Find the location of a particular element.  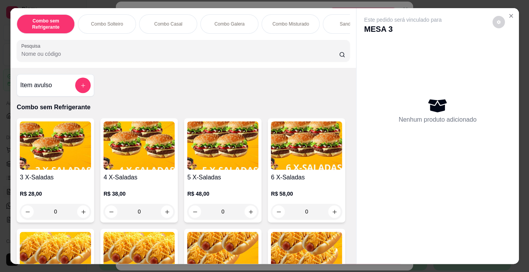

p: Este pedido será vinculado para is located at coordinates (403, 20).